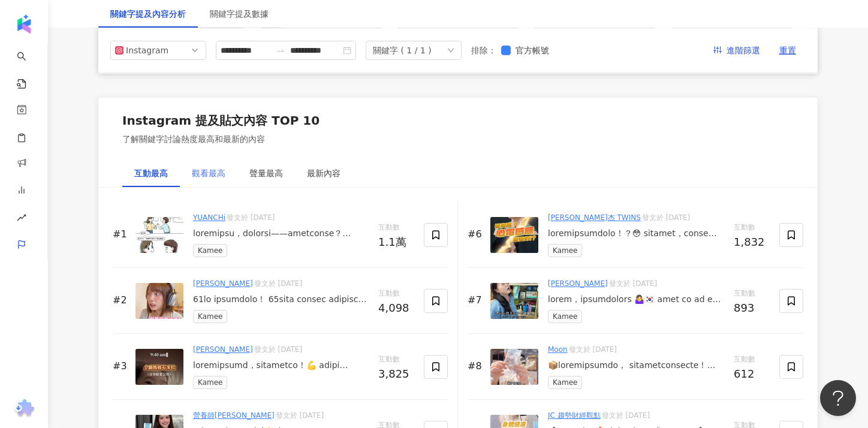  What do you see at coordinates (24, 409) in the screenshot?
I see `img: chrome extension` at bounding box center [24, 409].